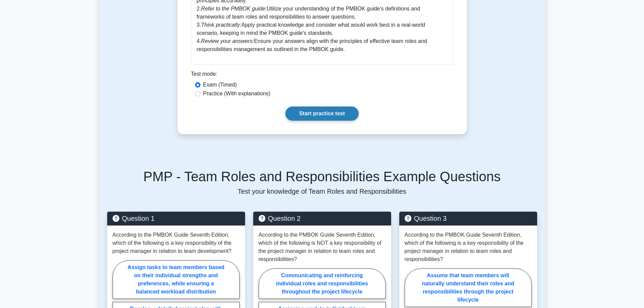 This screenshot has height=308, width=644. What do you see at coordinates (322, 219) in the screenshot?
I see `h5: Question 2` at bounding box center [322, 219].